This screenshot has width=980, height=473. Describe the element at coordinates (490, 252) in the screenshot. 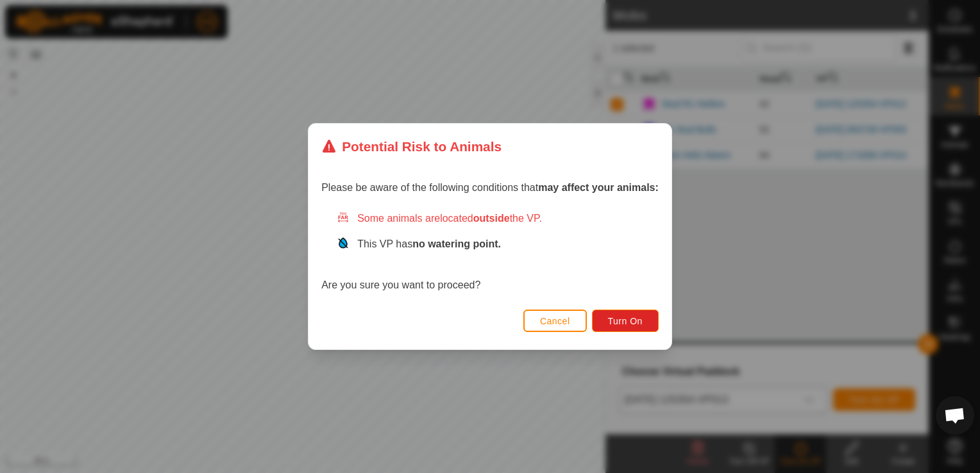

I see `div: Are you sure you want to proceed?` at that location.